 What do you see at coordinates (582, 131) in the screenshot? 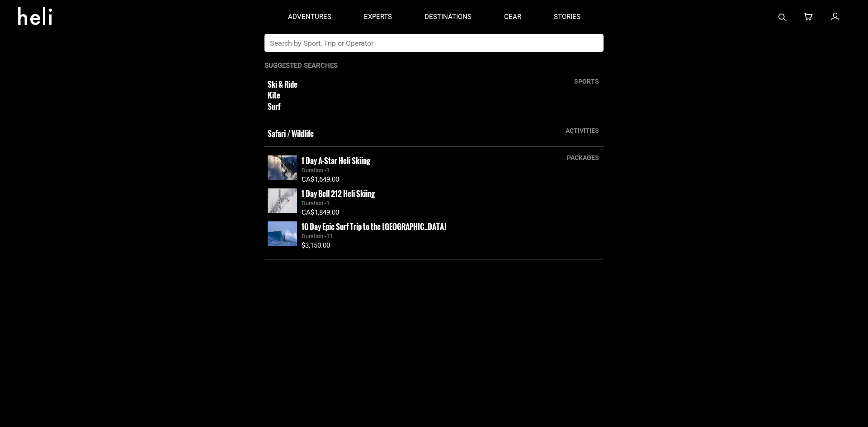
I see `div: activities` at bounding box center [582, 131].